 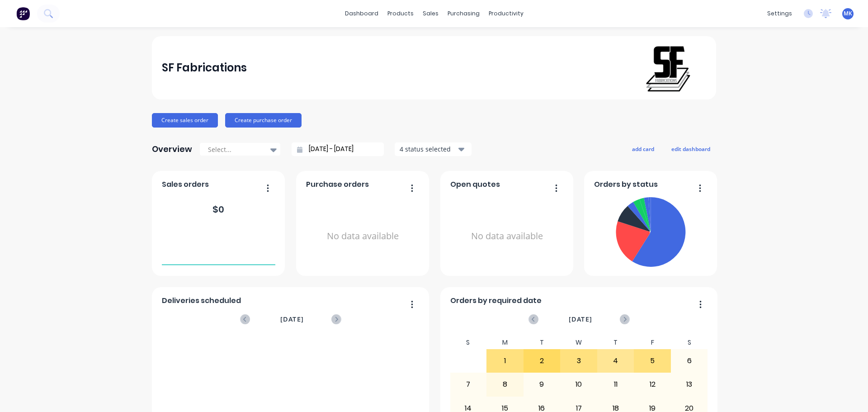 I want to click on div: 2, so click(x=542, y=361).